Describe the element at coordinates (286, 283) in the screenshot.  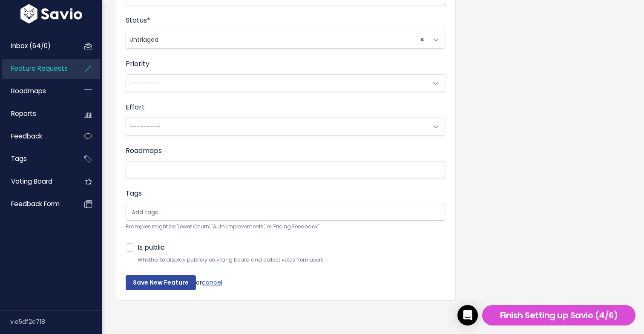
I see `div: or` at that location.